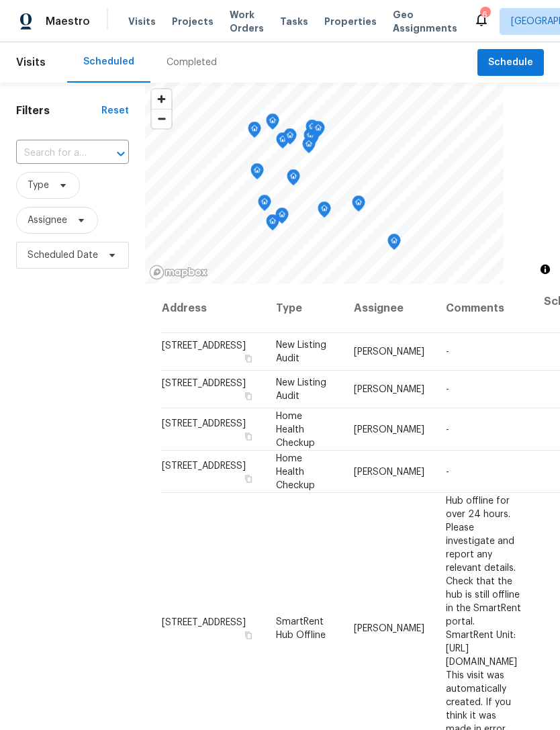 This screenshot has width=560, height=730. I want to click on th: Type, so click(304, 308).